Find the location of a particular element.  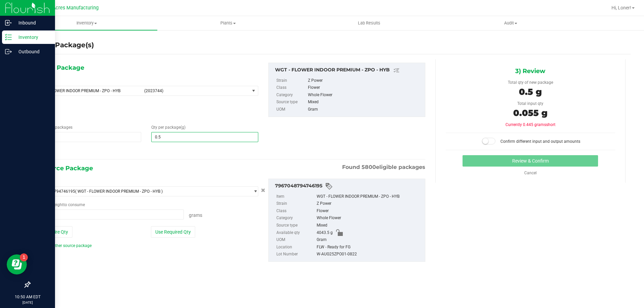

inline-svg: Inventory is located at coordinates (8, 37).